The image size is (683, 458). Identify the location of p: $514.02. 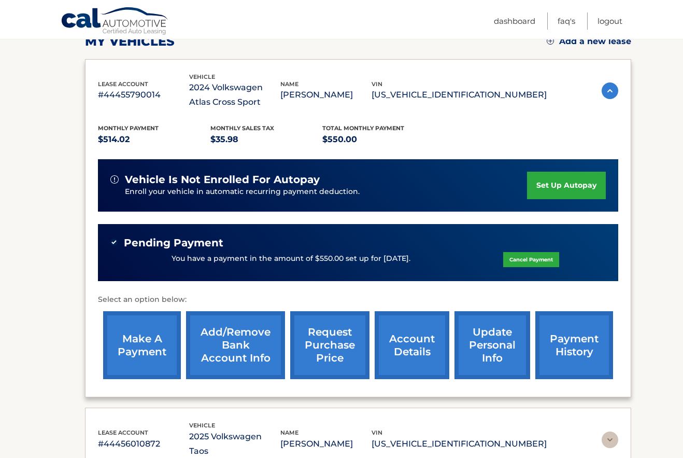
(154, 139).